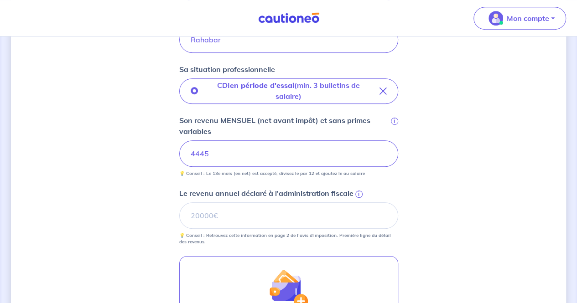 The width and height of the screenshot is (577, 303). Describe the element at coordinates (272, 174) in the screenshot. I see `p: 💡 Conseil : Le 13e mois (en net) est accepté, divisez le par 12 et ajoutez le au salaire` at that location.